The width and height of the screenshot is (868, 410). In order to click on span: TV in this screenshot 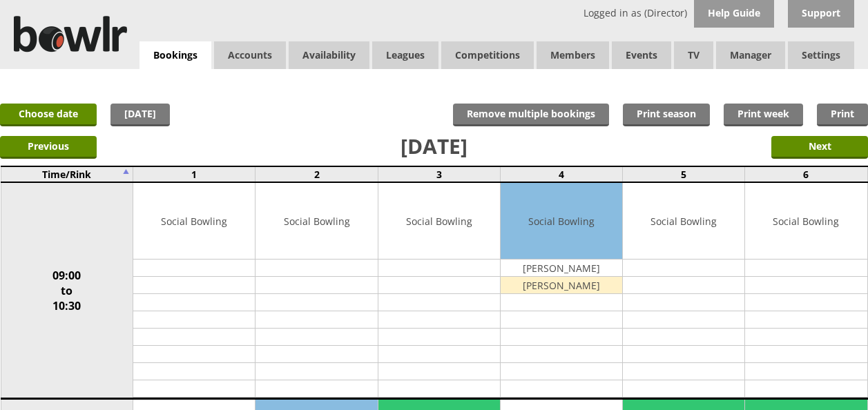, I will do `click(693, 55)`.